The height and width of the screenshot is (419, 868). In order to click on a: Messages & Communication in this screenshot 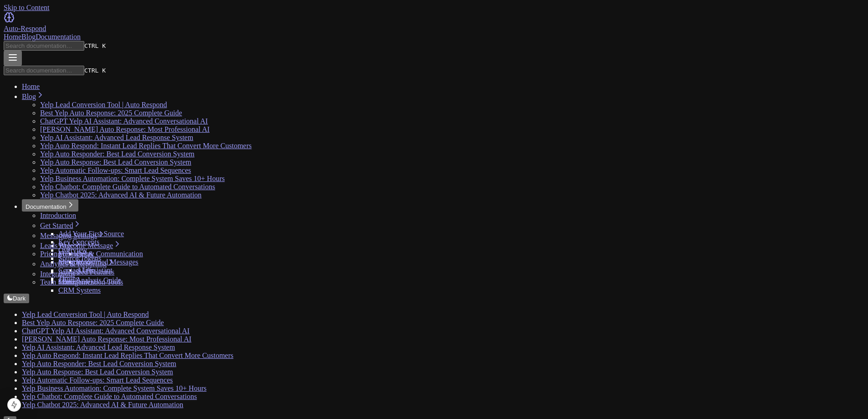, I will do `click(101, 254)`.